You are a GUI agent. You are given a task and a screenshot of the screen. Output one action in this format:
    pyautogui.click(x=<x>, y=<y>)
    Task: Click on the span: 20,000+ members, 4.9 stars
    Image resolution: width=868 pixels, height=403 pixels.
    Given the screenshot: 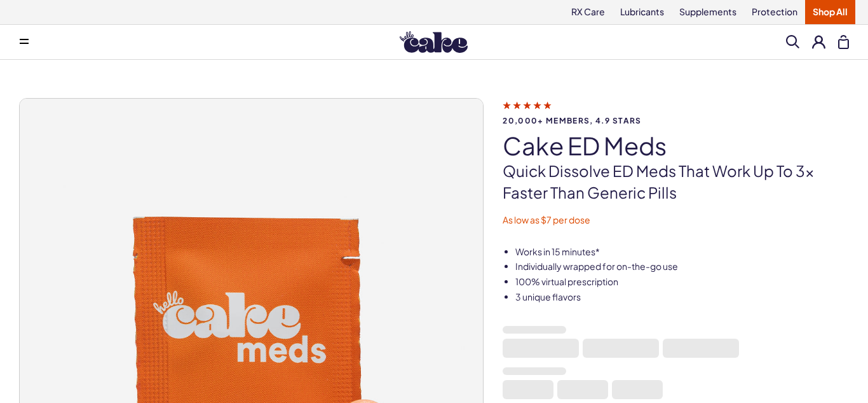 What is the action you would take?
    pyautogui.click(x=675, y=120)
    